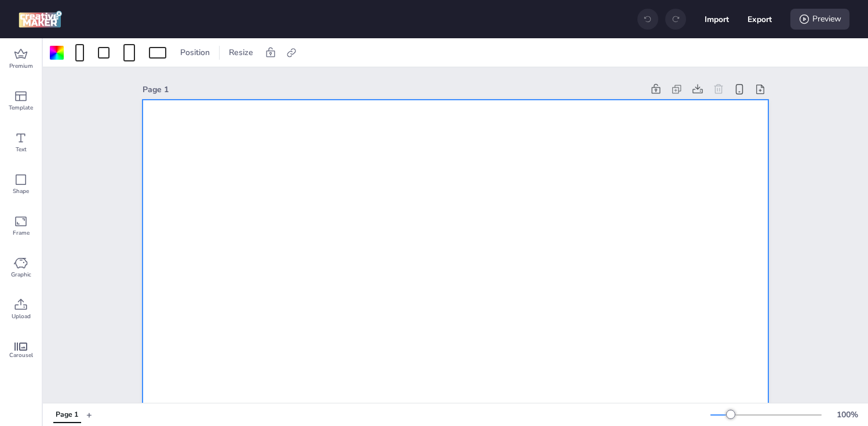  I want to click on div: Tabs, so click(67, 415).